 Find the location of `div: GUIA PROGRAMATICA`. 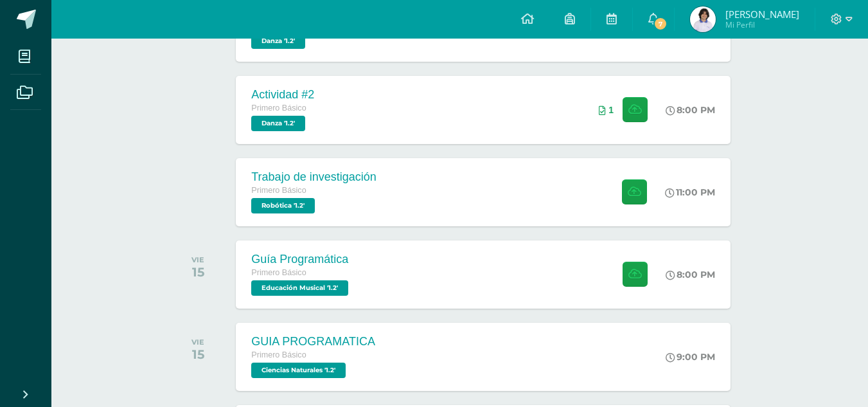

div: GUIA PROGRAMATICA is located at coordinates (313, 341).